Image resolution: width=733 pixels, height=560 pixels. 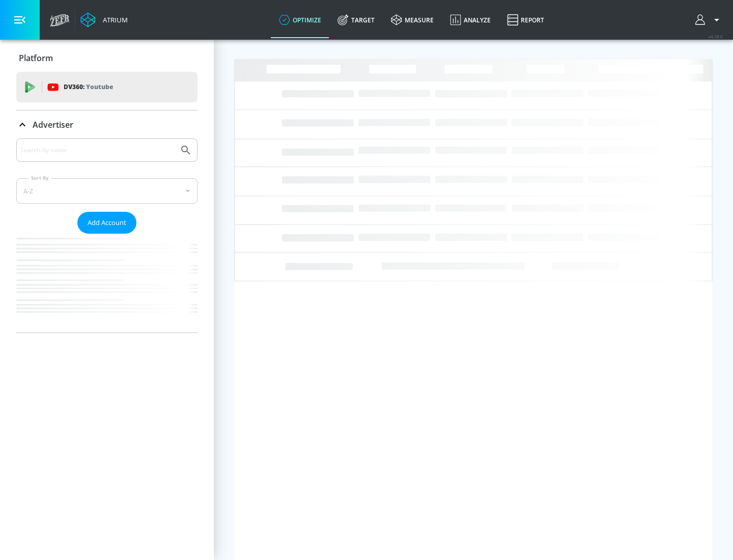 I want to click on label: Sort By, so click(x=40, y=178).